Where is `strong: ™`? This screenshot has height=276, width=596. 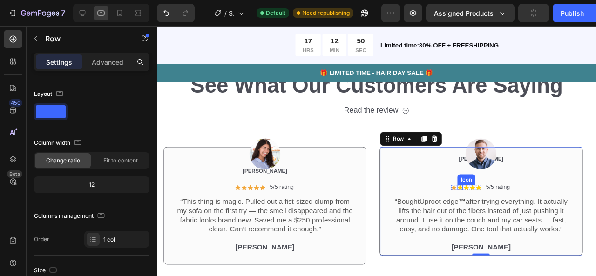 strong: ™ is located at coordinates (321, 184).